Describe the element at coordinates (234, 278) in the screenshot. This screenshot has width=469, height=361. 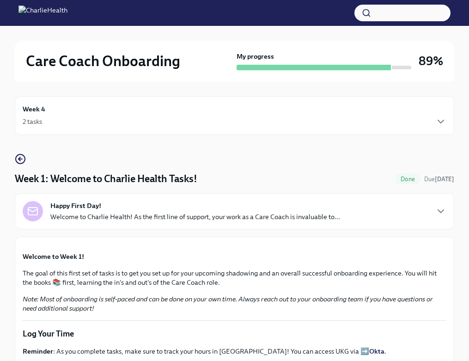
I see `p: The goal of this first set of tasks is to get you set up for your upcoming shadowing and an overa...` at that location.